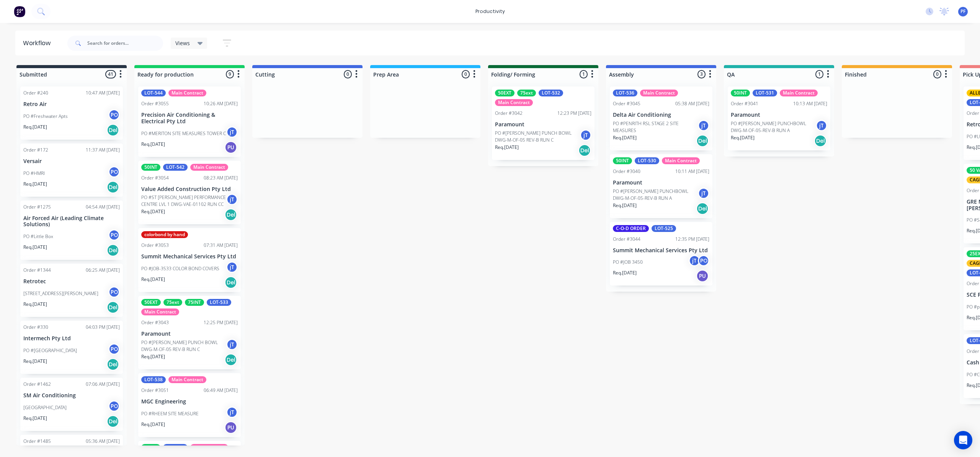 The height and width of the screenshot is (457, 980). What do you see at coordinates (218, 303) in the screenshot?
I see `div: LOT-533` at bounding box center [218, 303].